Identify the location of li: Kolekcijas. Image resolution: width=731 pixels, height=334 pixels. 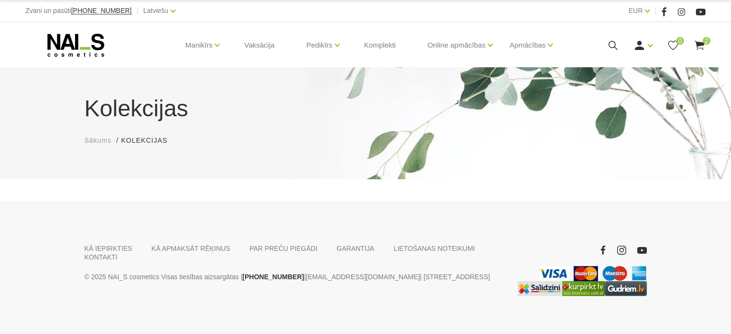
(149, 140).